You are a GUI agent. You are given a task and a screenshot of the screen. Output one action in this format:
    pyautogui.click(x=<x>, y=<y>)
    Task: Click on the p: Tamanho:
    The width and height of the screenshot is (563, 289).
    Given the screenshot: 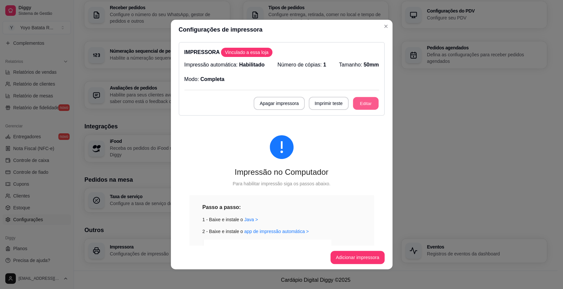 What is the action you would take?
    pyautogui.click(x=359, y=65)
    